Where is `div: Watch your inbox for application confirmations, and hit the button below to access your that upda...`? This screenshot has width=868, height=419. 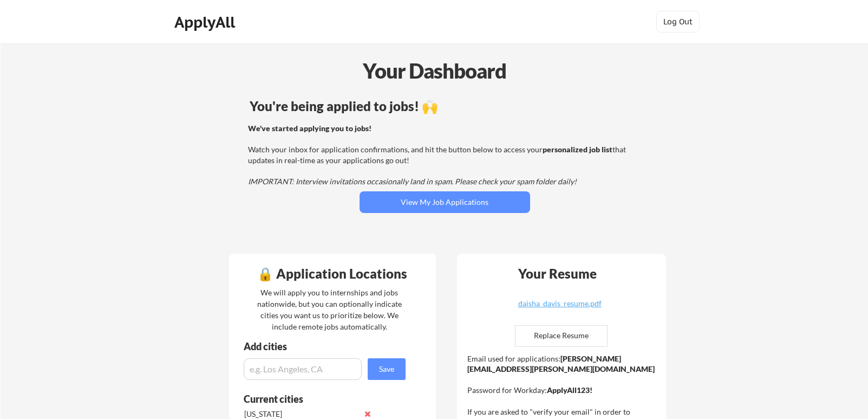 div: Watch your inbox for application confirmations, and hit the button below to access your that upda... is located at coordinates (443, 155).